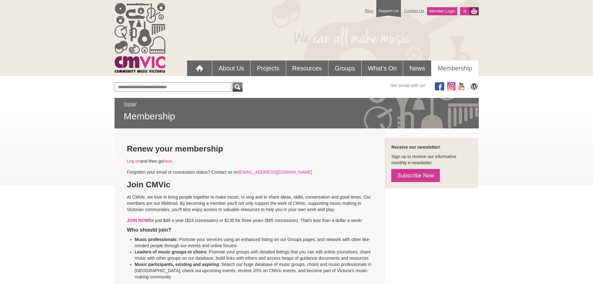  I want to click on strong: Leaders of music groups or choirs, so click(171, 252).